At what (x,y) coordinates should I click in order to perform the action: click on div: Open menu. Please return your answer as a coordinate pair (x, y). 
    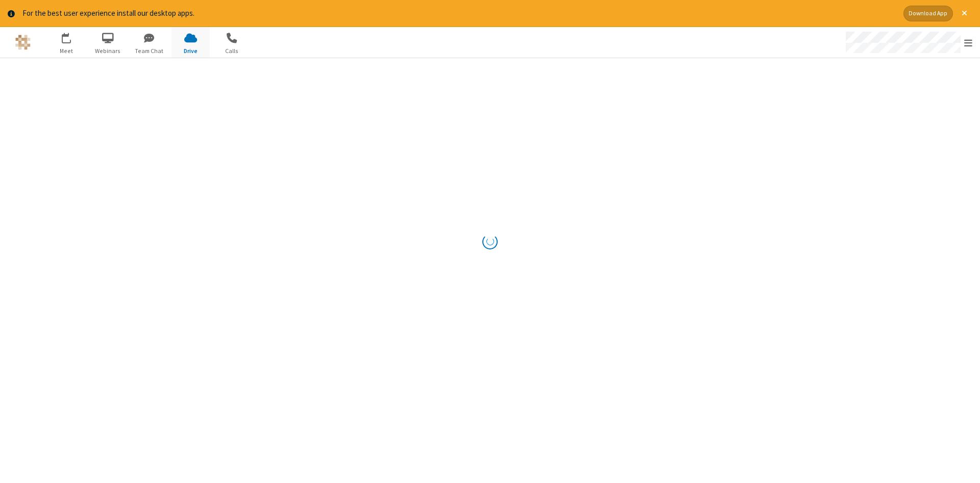
    Looking at the image, I should click on (908, 43).